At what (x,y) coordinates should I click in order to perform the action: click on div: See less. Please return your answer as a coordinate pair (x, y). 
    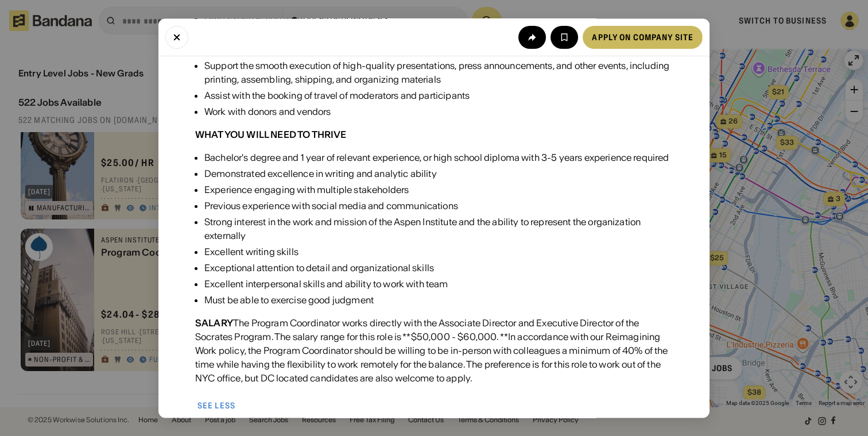
    Looking at the image, I should click on (216, 406).